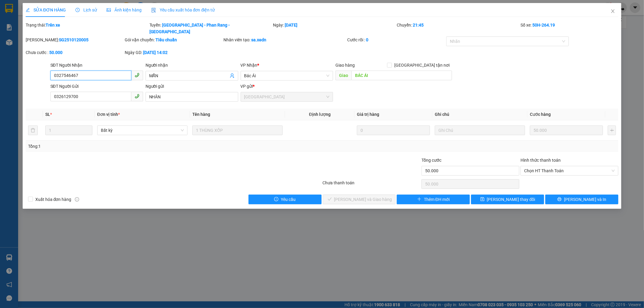  What do you see at coordinates (77, 199) in the screenshot?
I see `span: info-circle` at bounding box center [77, 199].